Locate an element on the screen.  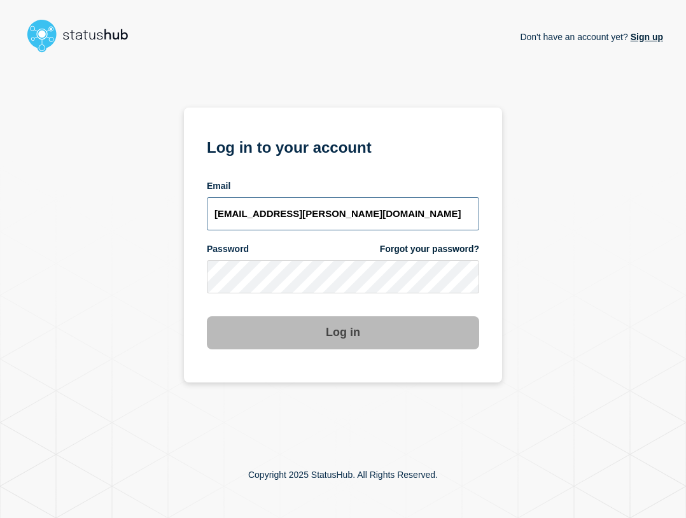
button: Log in is located at coordinates (343, 333).